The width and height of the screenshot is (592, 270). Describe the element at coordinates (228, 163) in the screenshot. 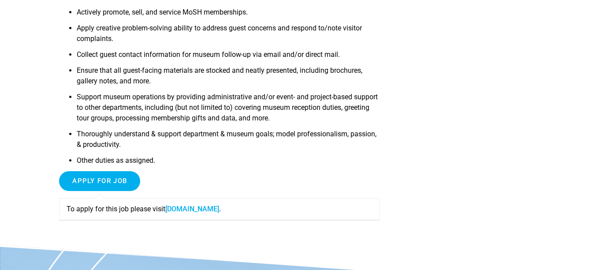

I see `li: Other duties as assigned.` at that location.